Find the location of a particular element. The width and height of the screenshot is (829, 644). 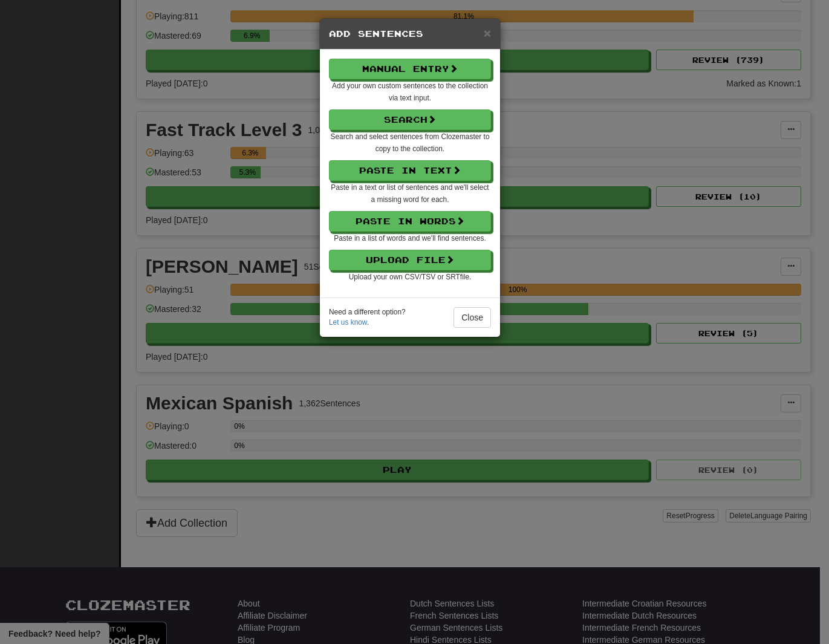

button: Paste in Words is located at coordinates (410, 221).